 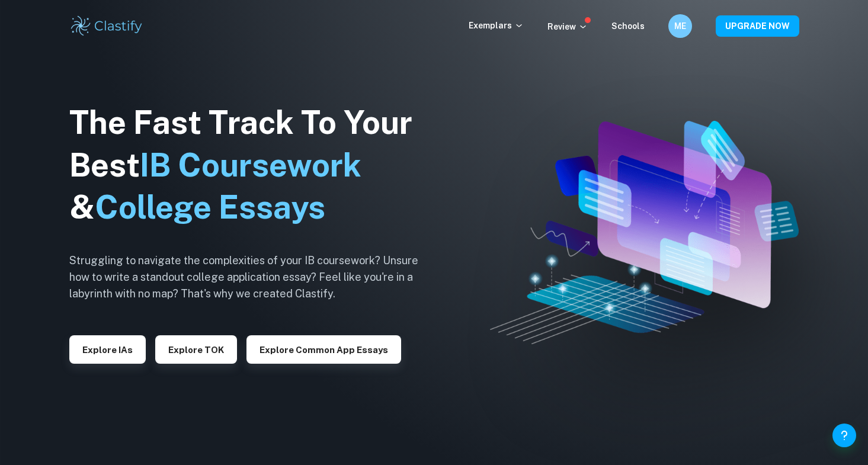 What do you see at coordinates (324, 349) in the screenshot?
I see `button: Explore Common App essays` at bounding box center [324, 349].